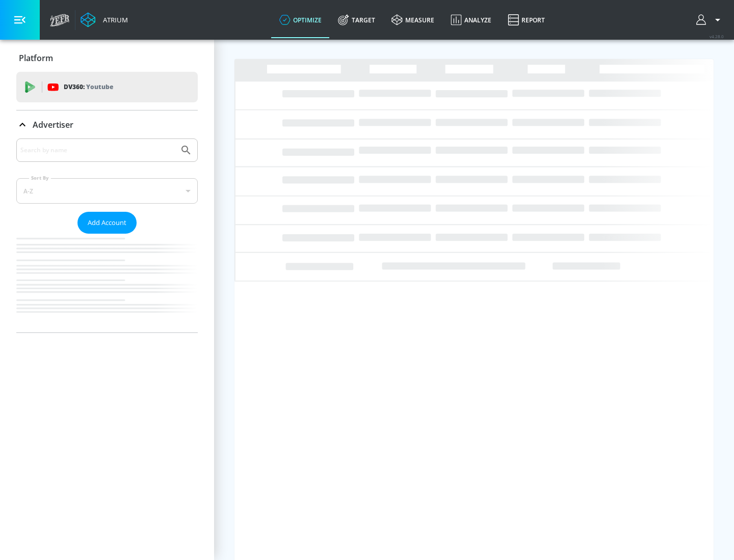  What do you see at coordinates (301, 20) in the screenshot?
I see `a: optimize` at bounding box center [301, 20].